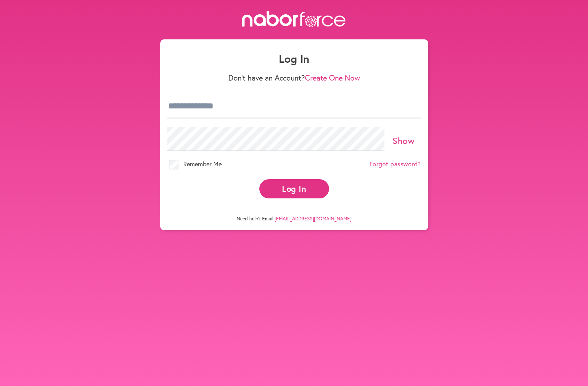 This screenshot has height=386, width=588. I want to click on p: Need help? Email, so click(294, 215).